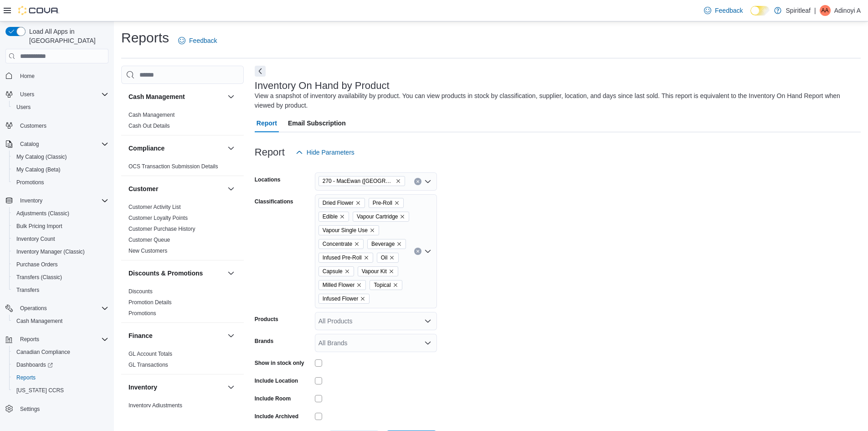  I want to click on span: Promotion Details, so click(150, 303).